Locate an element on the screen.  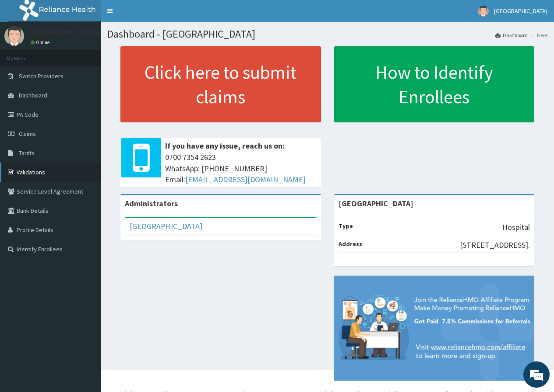
li: Here is located at coordinates (538, 35).